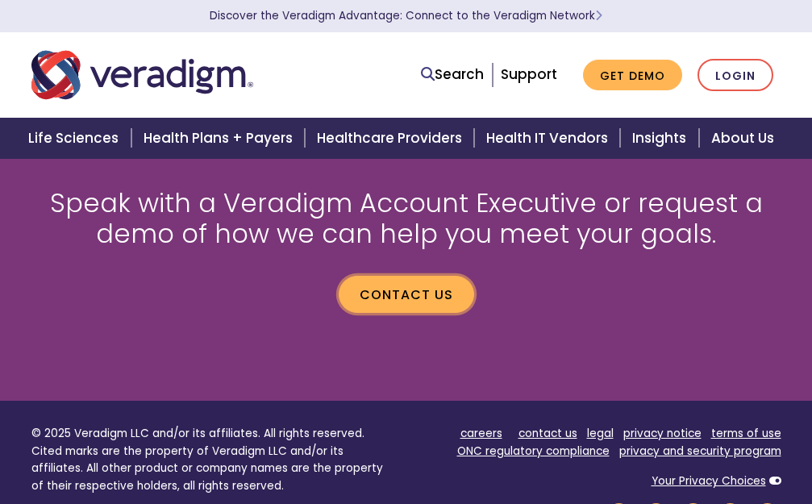 The height and width of the screenshot is (504, 812). I want to click on a: Your Privacy Choices, so click(708, 481).